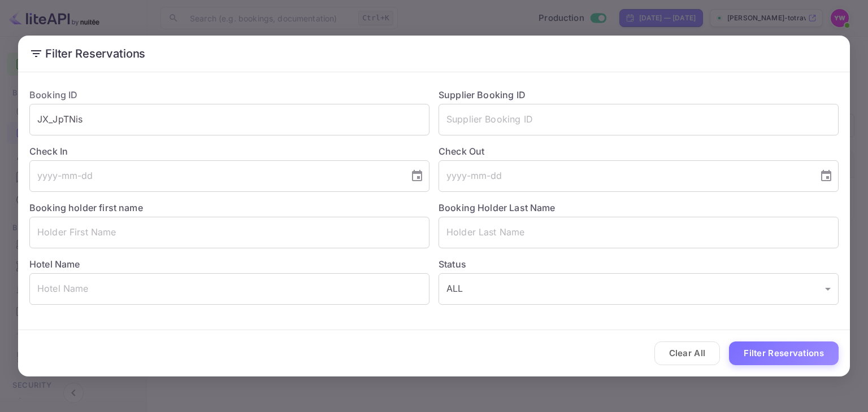 The width and height of the screenshot is (868, 412). I want to click on input: Booking ID, so click(229, 120).